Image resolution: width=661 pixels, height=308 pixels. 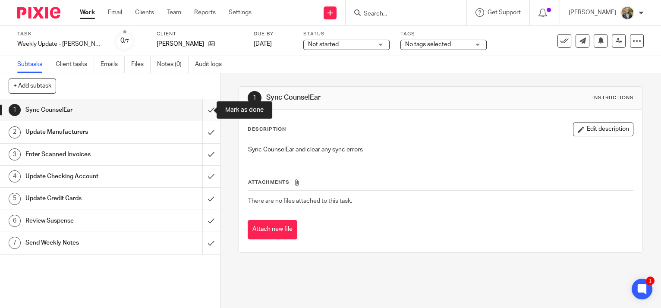 What do you see at coordinates (211, 64) in the screenshot?
I see `a: Audit logs` at bounding box center [211, 64].